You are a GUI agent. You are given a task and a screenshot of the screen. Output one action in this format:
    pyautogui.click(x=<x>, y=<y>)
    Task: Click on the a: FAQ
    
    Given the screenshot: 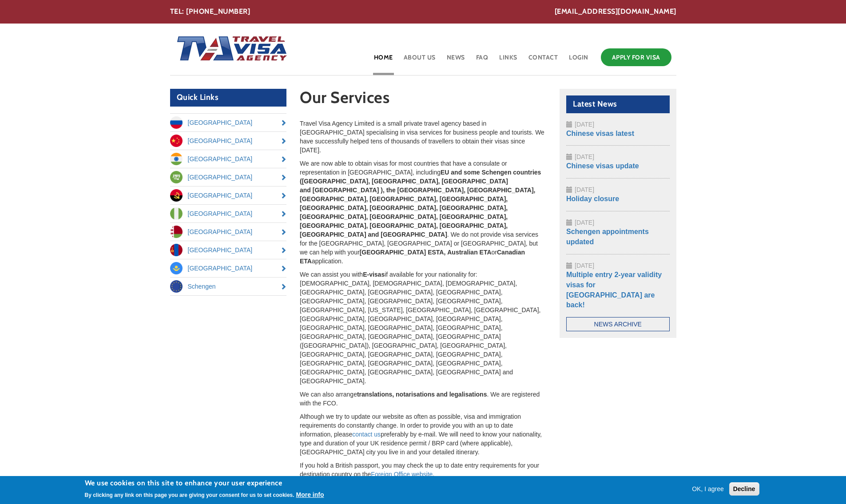 What is the action you would take?
    pyautogui.click(x=482, y=60)
    